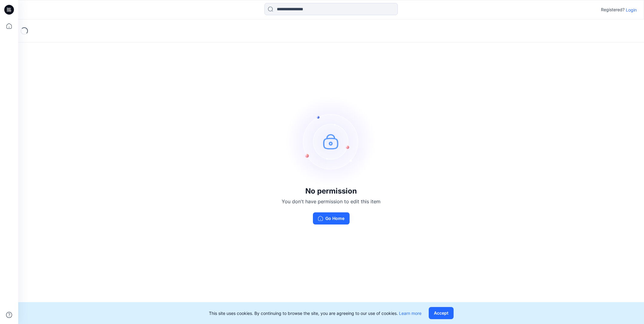  I want to click on button: Accept, so click(442, 313).